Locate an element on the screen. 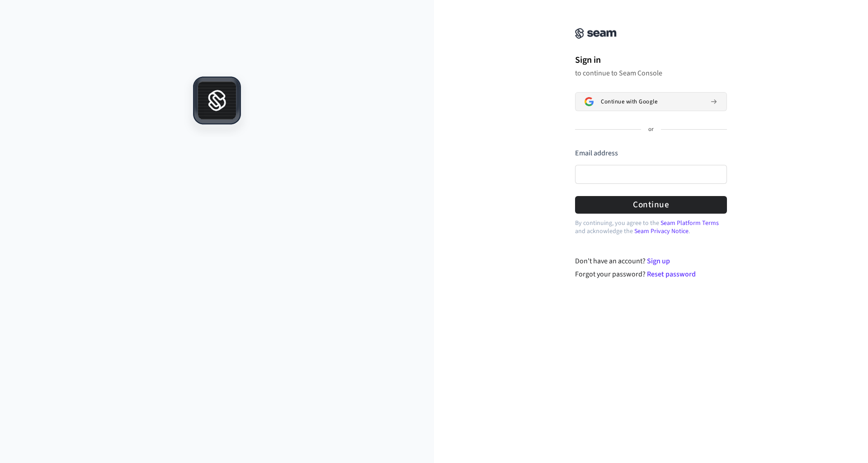 Image resolution: width=868 pixels, height=463 pixels. p: By continuing, you agree to the and acknowledge the . is located at coordinates (651, 227).